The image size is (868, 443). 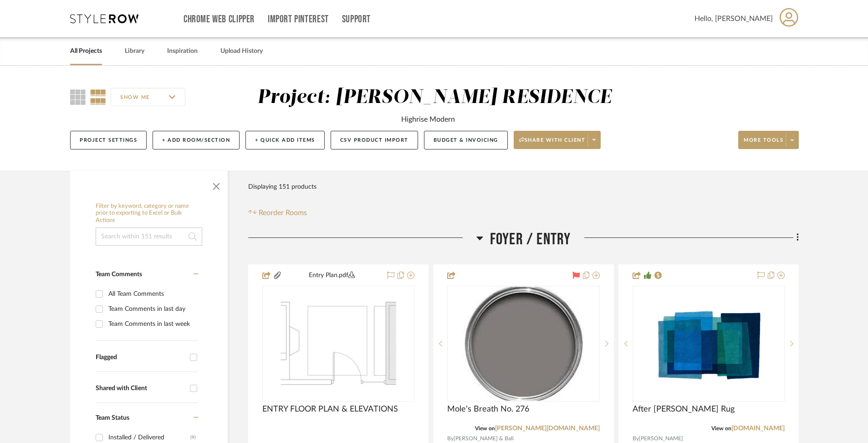 What do you see at coordinates (285, 140) in the screenshot?
I see `button: + Quick Add Items` at bounding box center [285, 140].